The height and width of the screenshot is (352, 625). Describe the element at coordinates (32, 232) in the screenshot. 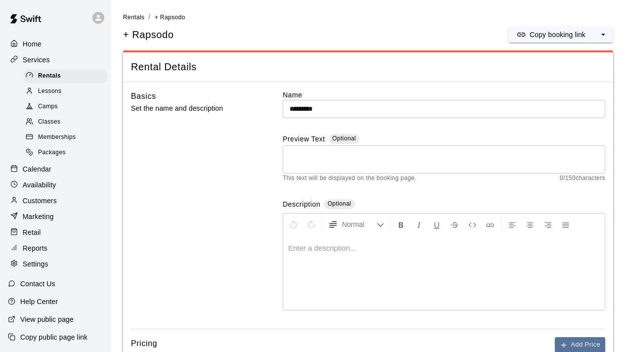

I see `p: Retail` at that location.